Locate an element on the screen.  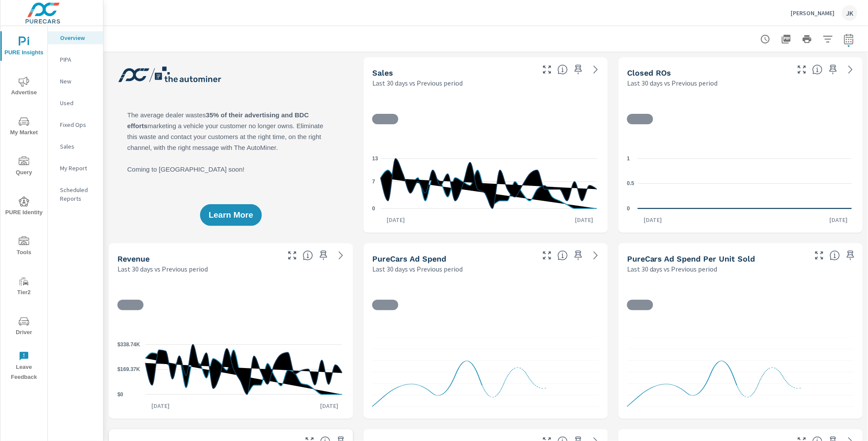
button: Print Report is located at coordinates (807, 39).